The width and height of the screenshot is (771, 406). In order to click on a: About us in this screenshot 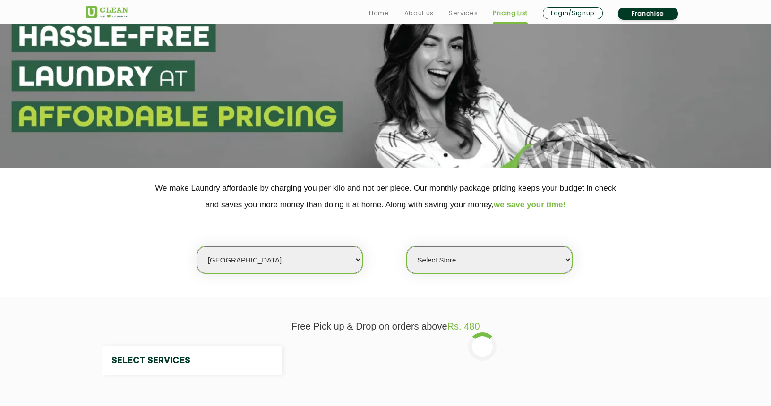, I will do `click(419, 13)`.